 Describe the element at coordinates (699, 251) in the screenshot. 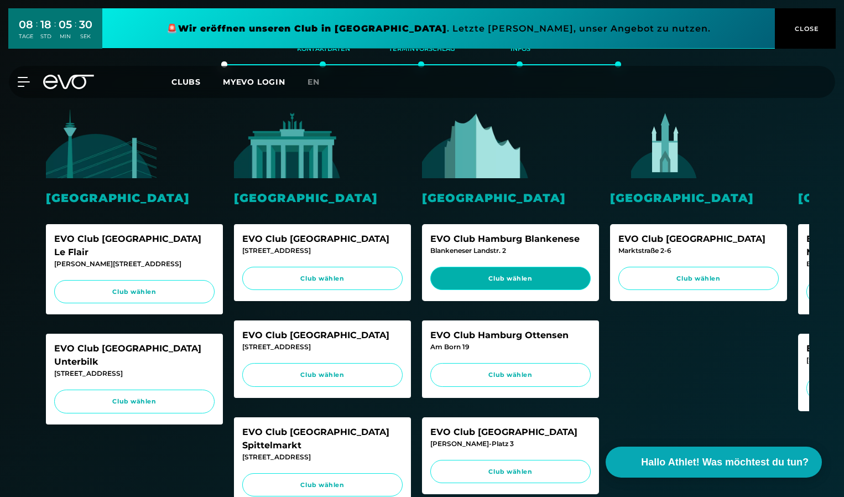

I see `div: Marktstraße 2-6` at that location.